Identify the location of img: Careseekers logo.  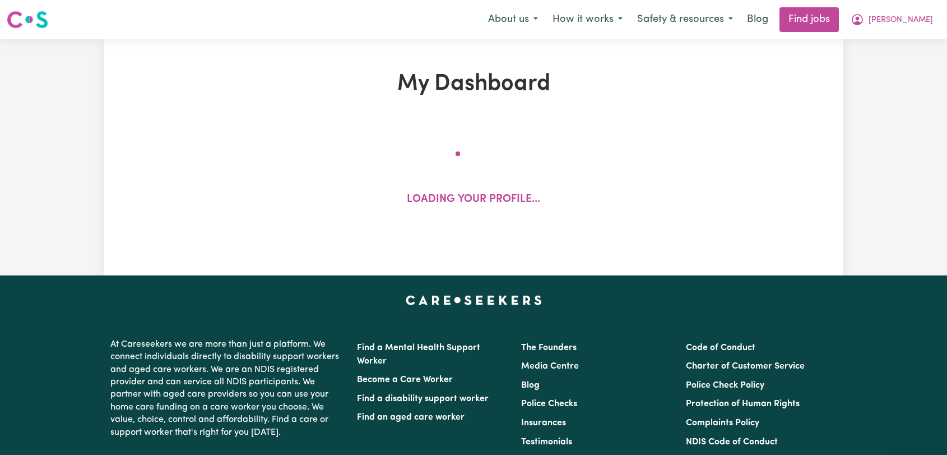
(27, 20).